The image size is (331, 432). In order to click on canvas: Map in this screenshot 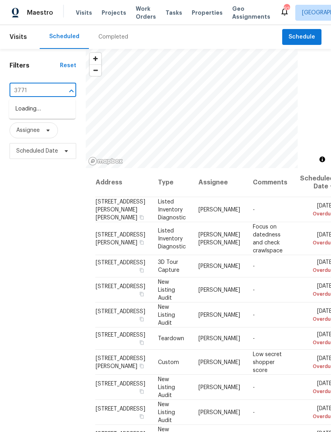, I will do `click(192, 108)`.